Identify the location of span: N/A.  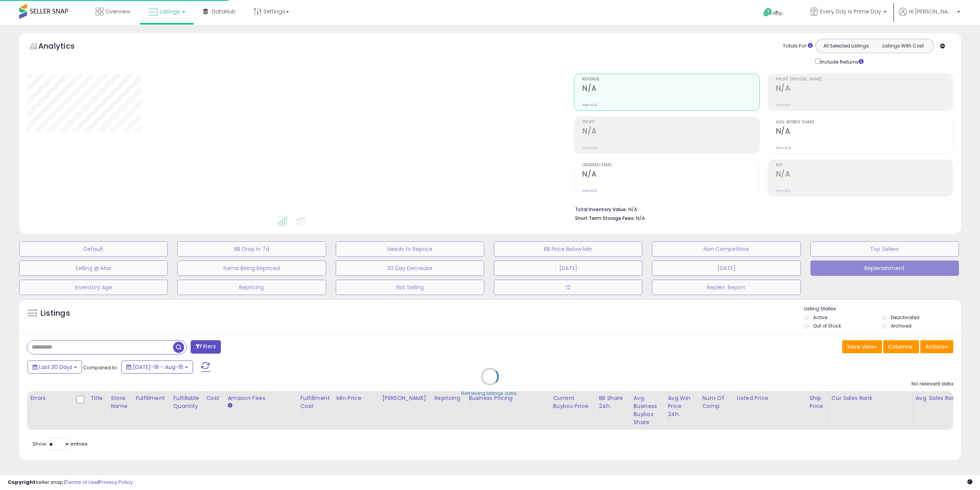
(641, 218).